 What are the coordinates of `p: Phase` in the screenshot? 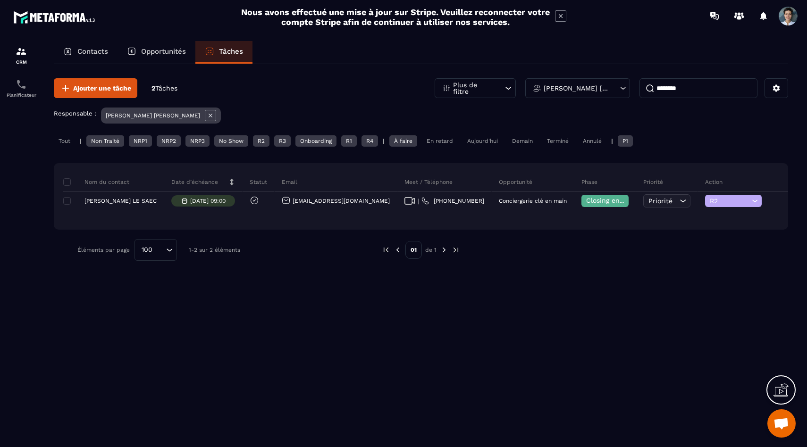 It's located at (589, 182).